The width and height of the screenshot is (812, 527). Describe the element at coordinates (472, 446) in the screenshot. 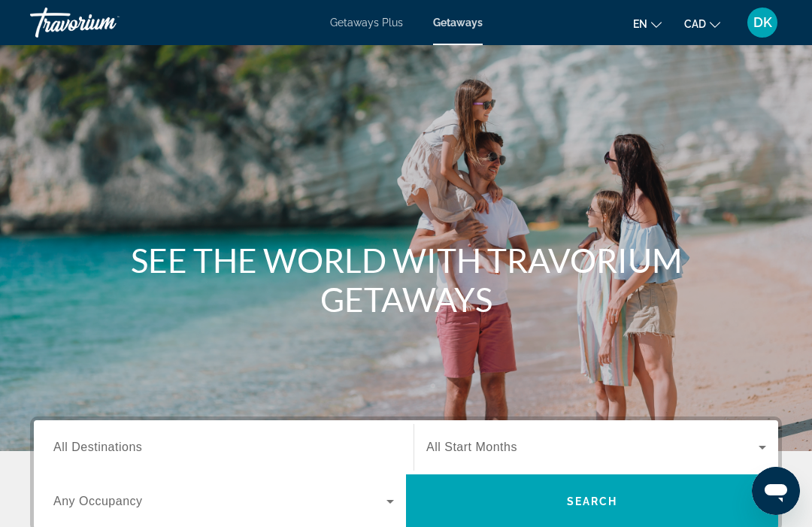

I see `span: All Start Months` at that location.